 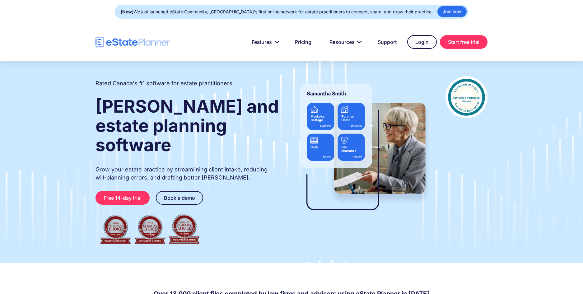 What do you see at coordinates (188, 174) in the screenshot?
I see `p: Grow your estate practice by streamlining client intake, reducing will-planning errors, and draft...` at bounding box center [188, 174].